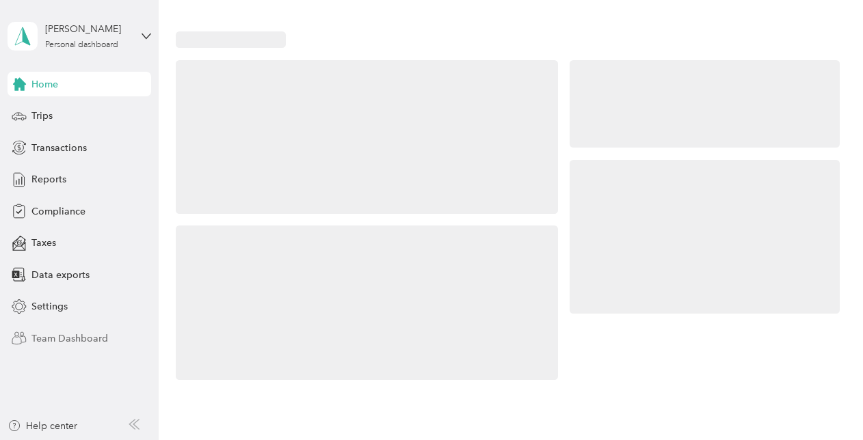 The height and width of the screenshot is (440, 863). Describe the element at coordinates (59, 148) in the screenshot. I see `span: Transactions` at that location.